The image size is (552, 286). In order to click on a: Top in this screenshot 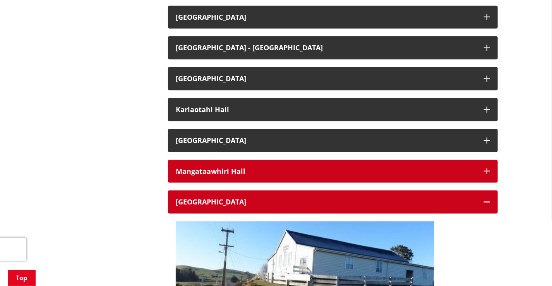, I will do `click(22, 278)`.